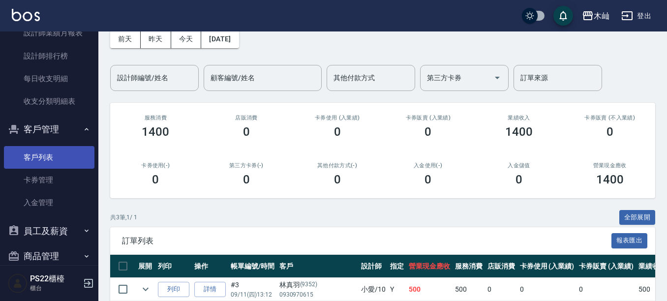 This screenshot has height=301, width=667. I want to click on h2: 卡券使用(-), so click(155, 165).